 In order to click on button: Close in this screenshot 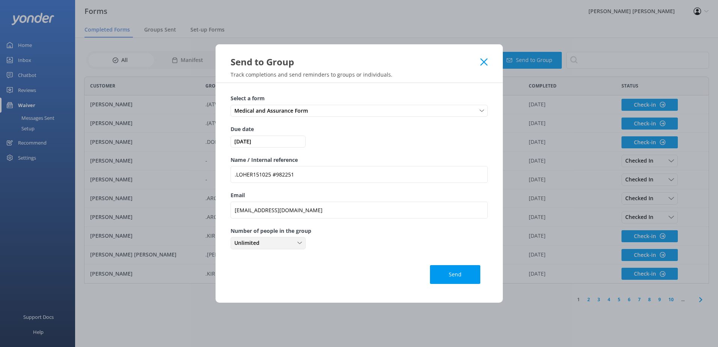, I will do `click(484, 62)`.